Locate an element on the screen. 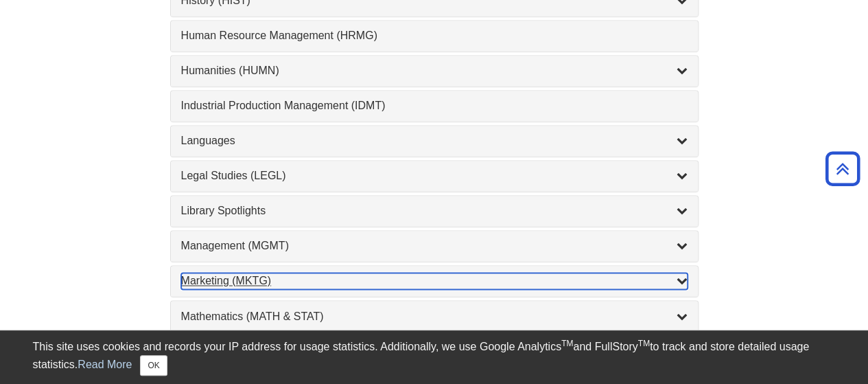 The width and height of the screenshot is (868, 384). div: This site uses cookies and records your IP address for usage statistics. Additionally, we use Goo... is located at coordinates (434, 357).